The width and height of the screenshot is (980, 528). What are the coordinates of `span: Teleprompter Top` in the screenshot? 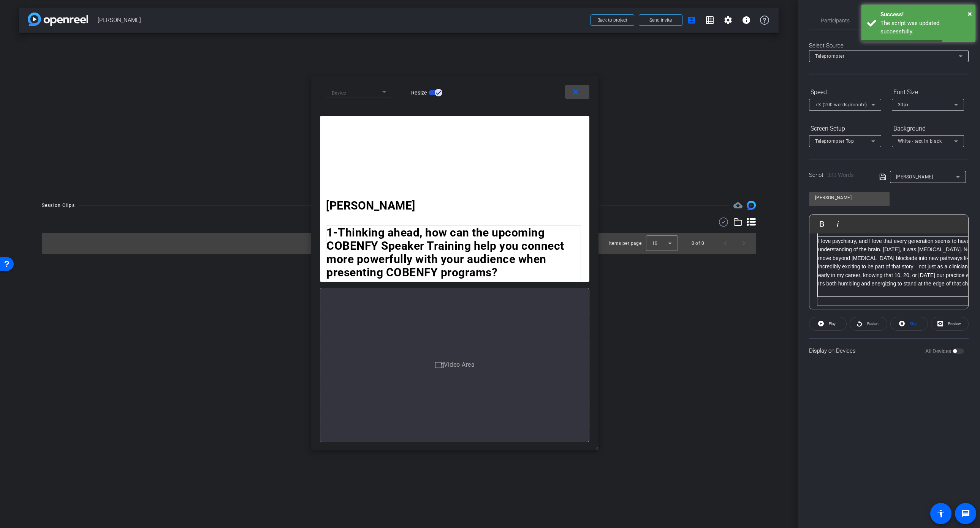 It's located at (834, 142).